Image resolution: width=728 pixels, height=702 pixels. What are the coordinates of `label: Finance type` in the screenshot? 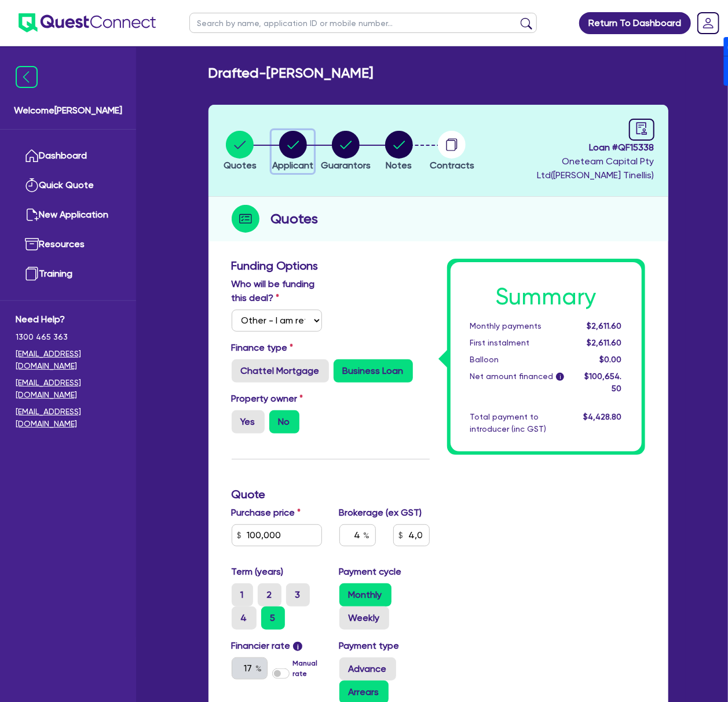 It's located at (263, 348).